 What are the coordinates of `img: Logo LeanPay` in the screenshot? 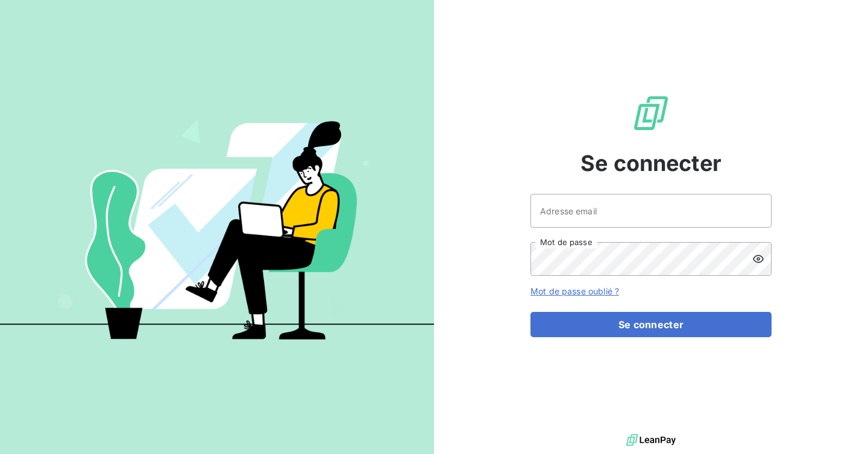 It's located at (651, 114).